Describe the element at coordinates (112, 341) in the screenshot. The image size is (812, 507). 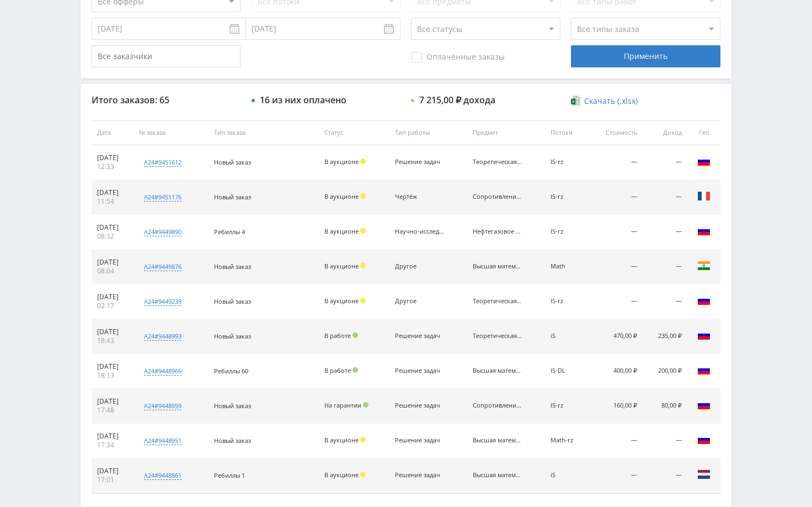
I see `div: 18:43` at that location.